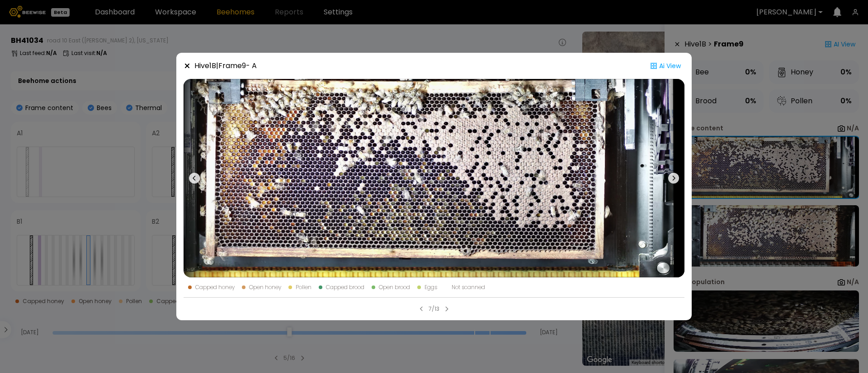 The height and width of the screenshot is (373, 868). I want to click on div: Not scanned, so click(468, 287).